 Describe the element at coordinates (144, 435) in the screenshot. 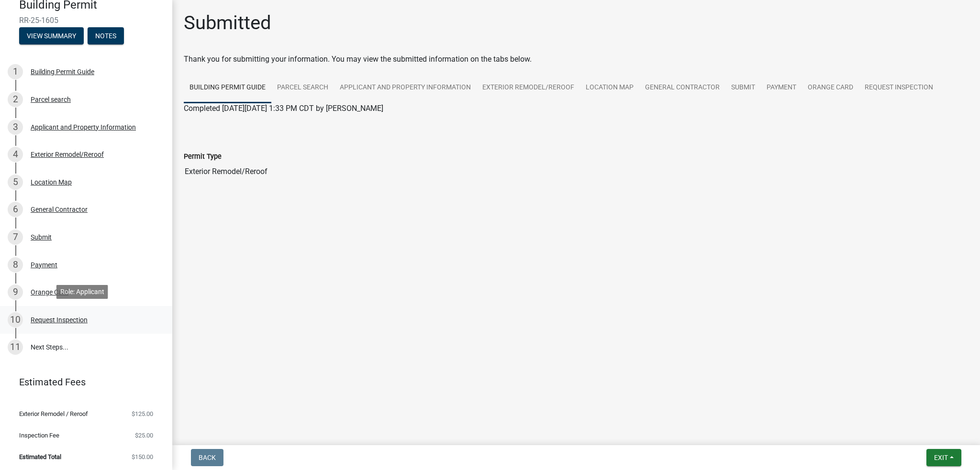

I see `span: $25.00` at that location.